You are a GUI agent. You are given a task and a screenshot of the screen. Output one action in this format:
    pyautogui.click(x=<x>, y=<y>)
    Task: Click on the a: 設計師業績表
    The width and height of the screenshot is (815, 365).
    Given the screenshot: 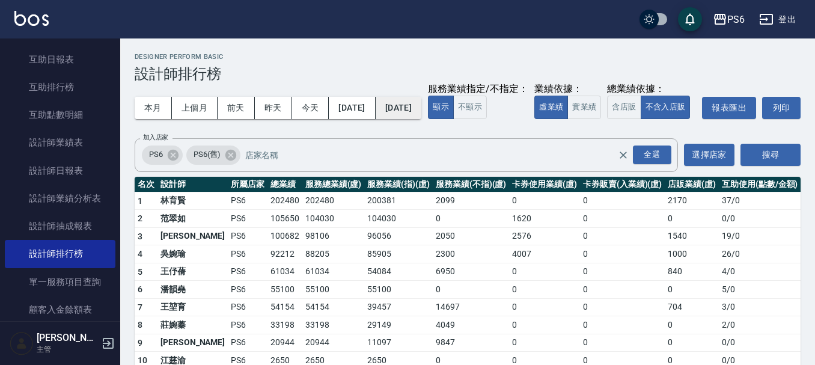 What is the action you would take?
    pyautogui.click(x=60, y=142)
    